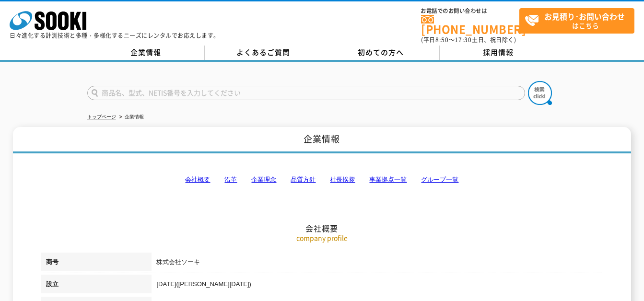 The image size is (644, 301). What do you see at coordinates (540, 93) in the screenshot?
I see `img: btn_search.png` at bounding box center [540, 93].